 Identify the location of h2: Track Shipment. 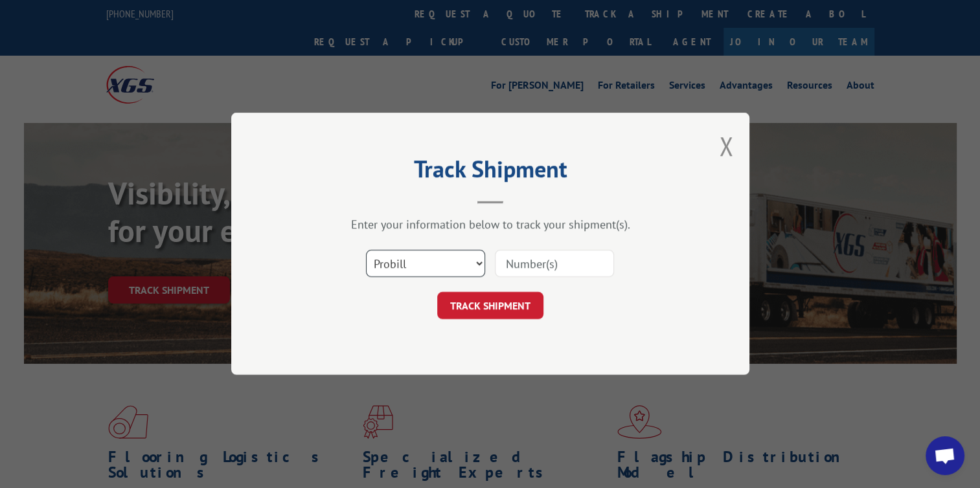
(490, 172).